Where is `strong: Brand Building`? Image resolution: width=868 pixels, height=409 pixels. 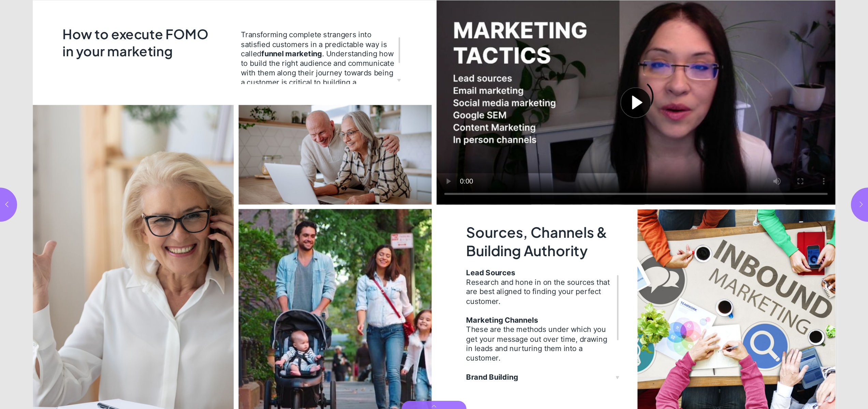
strong: Brand Building is located at coordinates (492, 377).